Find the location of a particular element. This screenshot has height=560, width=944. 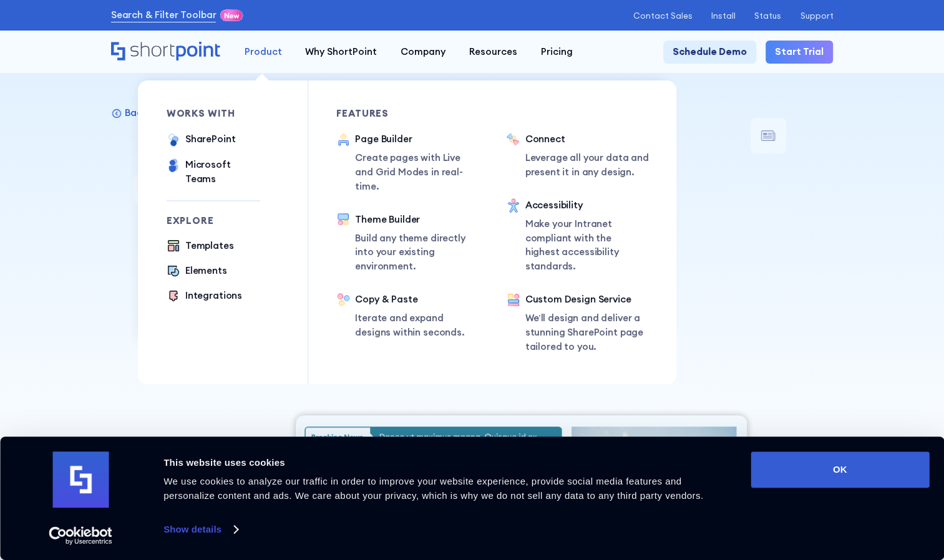

a: Page BuilderCreate pages with Live and Grid Modes in real-time. is located at coordinates (408, 163).